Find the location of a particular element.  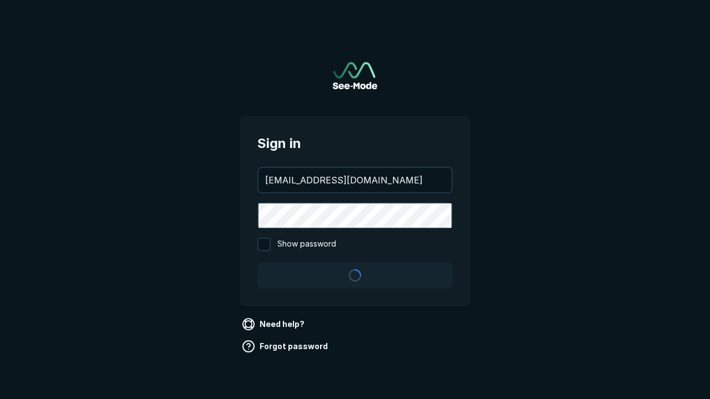

span: Sign in is located at coordinates (355, 144).